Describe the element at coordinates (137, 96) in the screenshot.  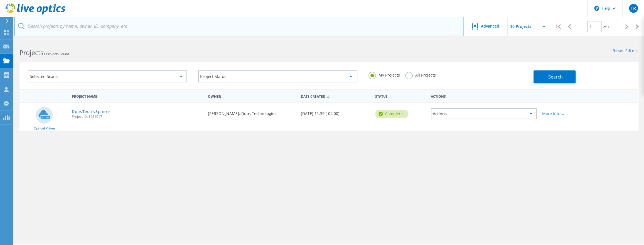
I see `div: Project Name` at that location.